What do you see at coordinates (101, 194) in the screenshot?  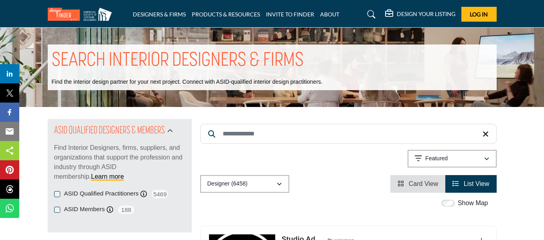 I see `label: ASID Qualified Practitioners` at bounding box center [101, 194].